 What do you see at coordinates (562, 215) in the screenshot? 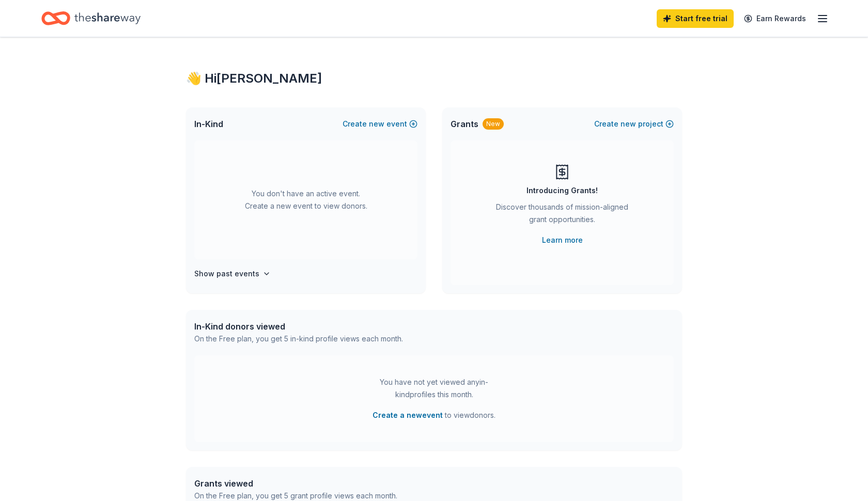
I see `div: Discover thousands of mission-aligned grant opportunities.` at bounding box center [562, 215].